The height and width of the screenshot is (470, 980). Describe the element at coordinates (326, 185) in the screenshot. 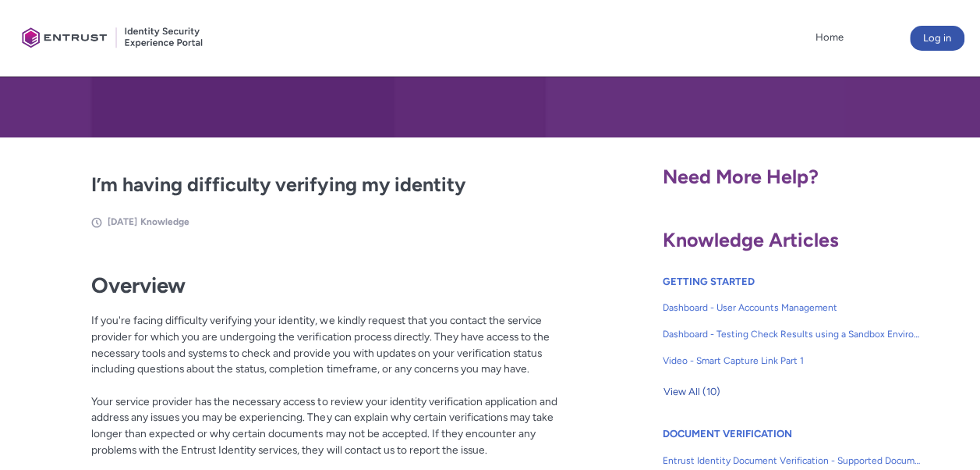

I see `h2: I’m having difficulty verifying my identity` at that location.